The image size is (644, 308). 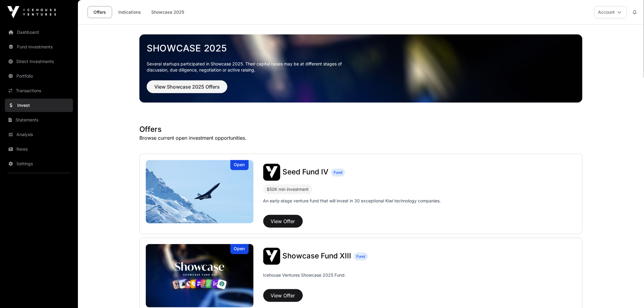 What do you see at coordinates (200, 275) in the screenshot?
I see `a: Showcase Fund XIIIOpen` at bounding box center [200, 275].